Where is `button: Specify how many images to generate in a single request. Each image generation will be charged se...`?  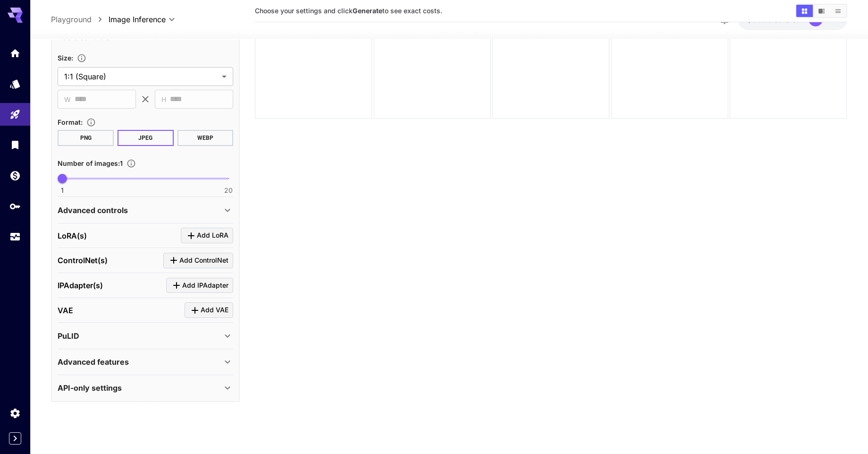 button: Specify how many images to generate in a single request. Each image generation will be charged se... is located at coordinates (131, 164).